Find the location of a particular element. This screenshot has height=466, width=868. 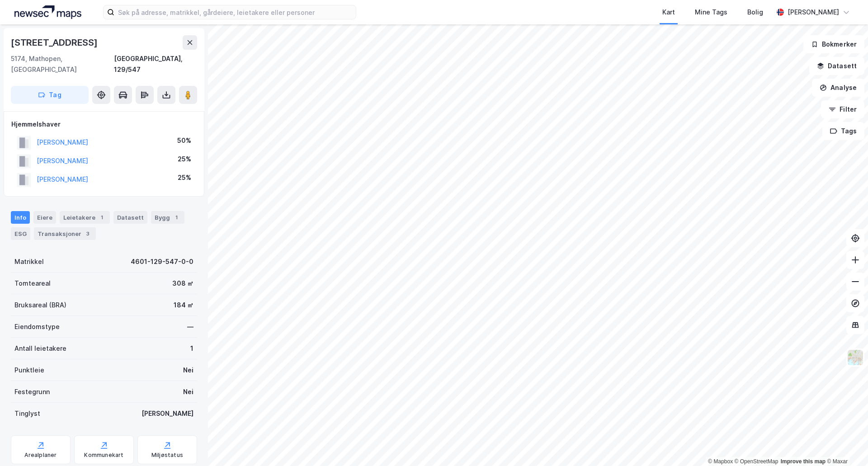

button: Datasett is located at coordinates (837, 66).